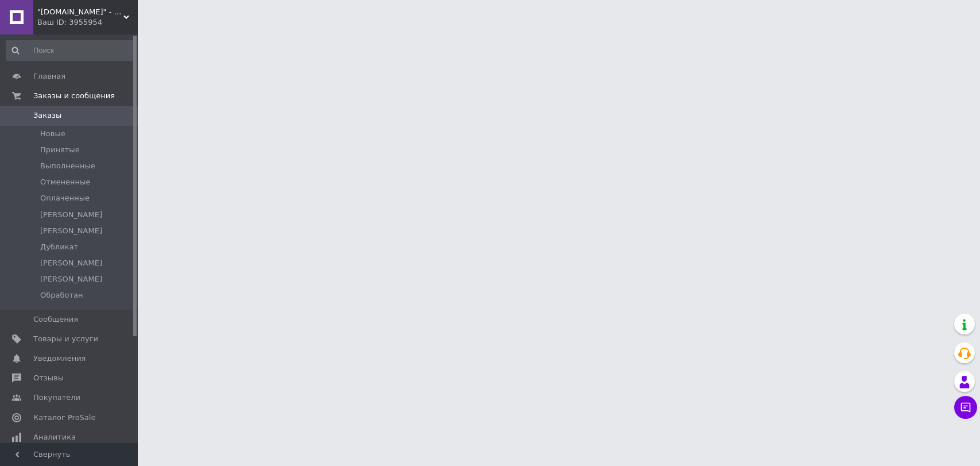 The height and width of the screenshot is (466, 980). What do you see at coordinates (49, 76) in the screenshot?
I see `span: Главная` at bounding box center [49, 76].